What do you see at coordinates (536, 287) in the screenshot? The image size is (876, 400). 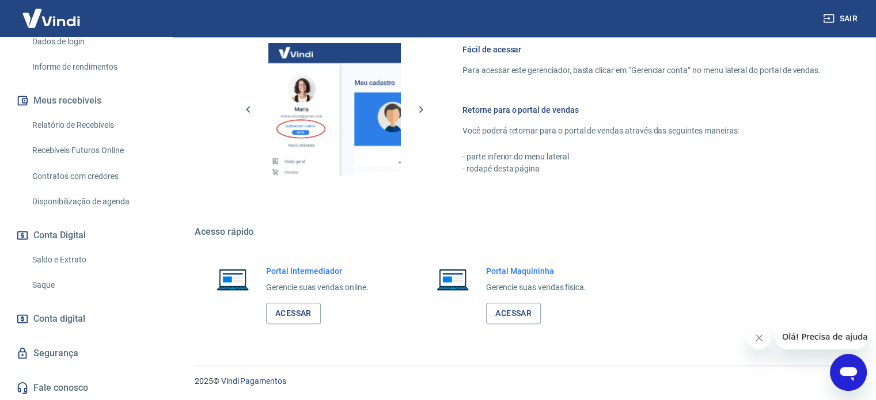 I see `p: Gerencie suas vendas física.` at bounding box center [536, 287].